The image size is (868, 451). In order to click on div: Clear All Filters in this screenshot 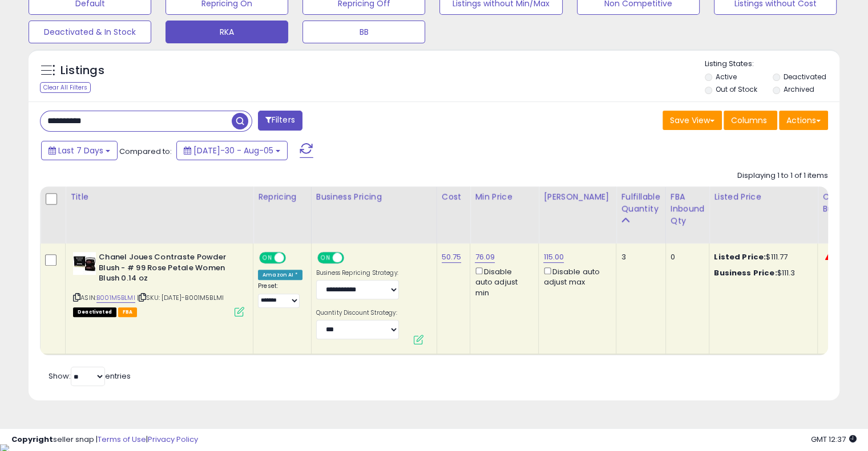, I will do `click(65, 87)`.